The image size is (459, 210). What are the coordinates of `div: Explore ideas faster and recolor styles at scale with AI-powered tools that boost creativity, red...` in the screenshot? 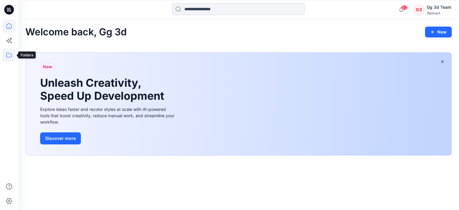 It's located at (108, 115).